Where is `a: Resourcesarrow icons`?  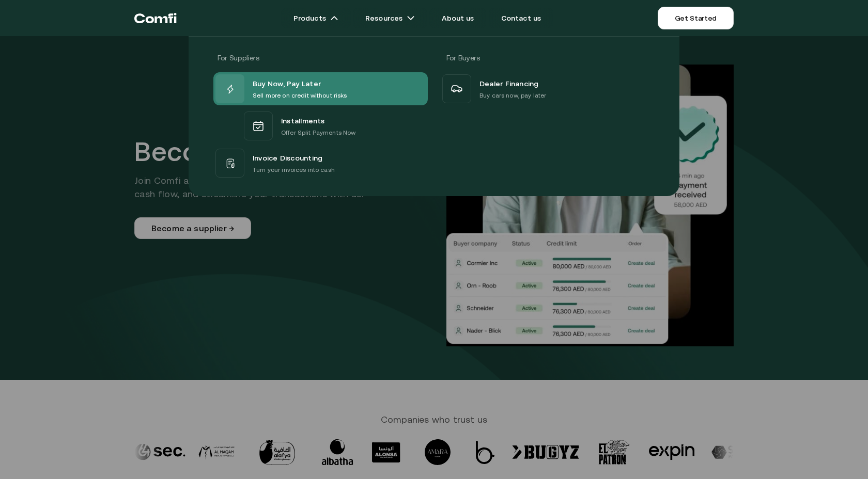
a: Resourcesarrow icons is located at coordinates (390, 18).